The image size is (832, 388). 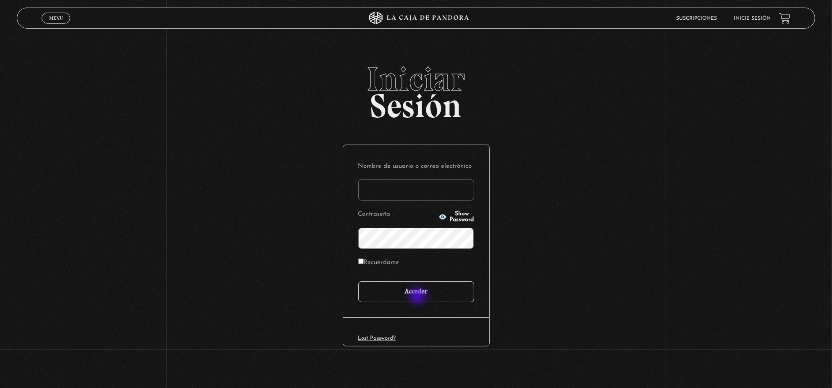 What do you see at coordinates (416, 89) in the screenshot?
I see `h2: Sesión` at bounding box center [416, 89].